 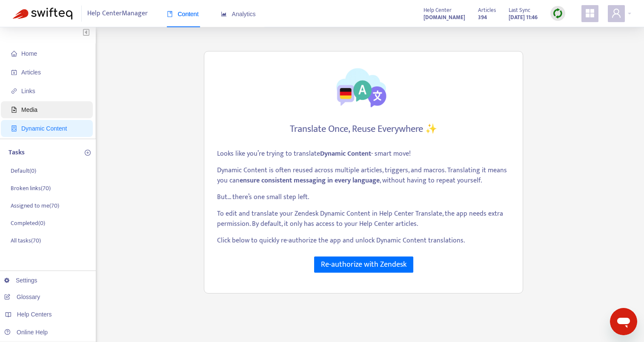 I want to click on img: Swifteq, so click(x=42, y=14).